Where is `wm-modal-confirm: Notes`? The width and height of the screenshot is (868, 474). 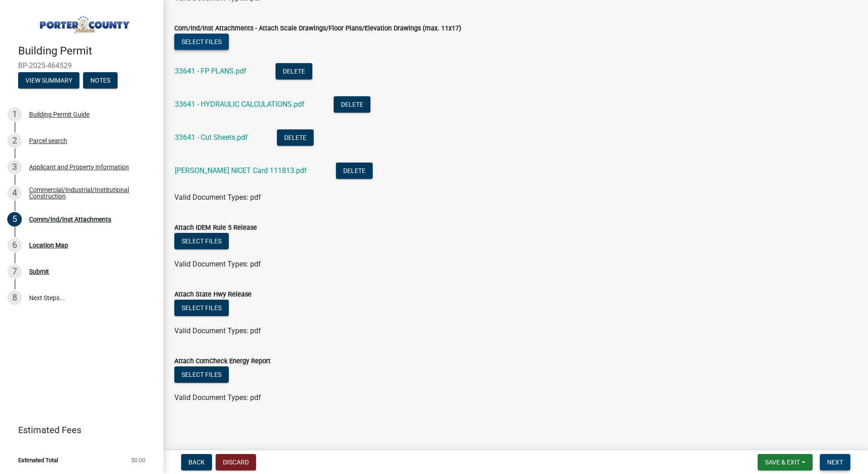 wm-modal-confirm: Notes is located at coordinates (100, 81).